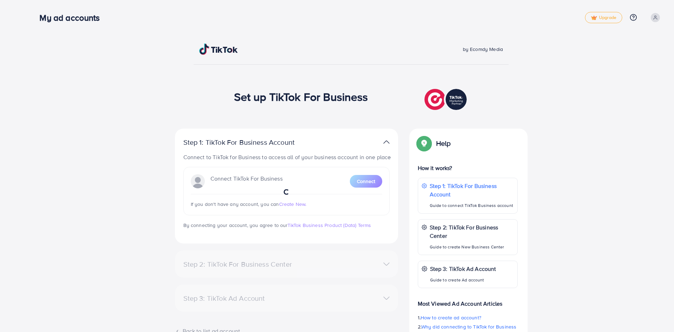 The width and height of the screenshot is (674, 332). What do you see at coordinates (218, 49) in the screenshot?
I see `img: TikTok` at bounding box center [218, 49].